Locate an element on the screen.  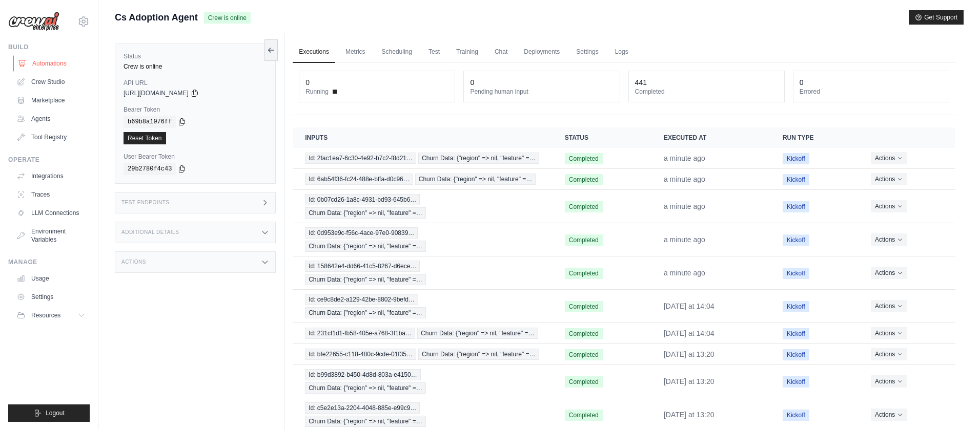
dt: Pending human input is located at coordinates (542, 92).